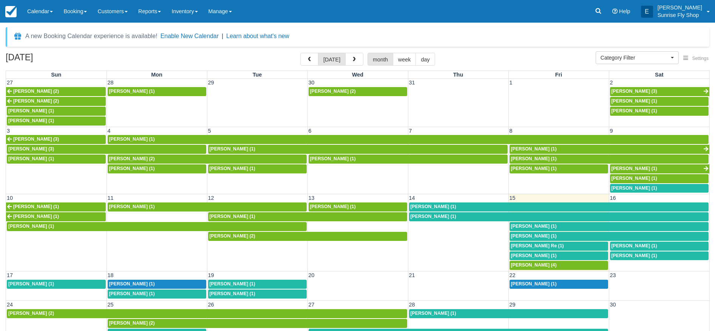  What do you see at coordinates (613, 276) in the screenshot?
I see `span: 23` at bounding box center [613, 276].